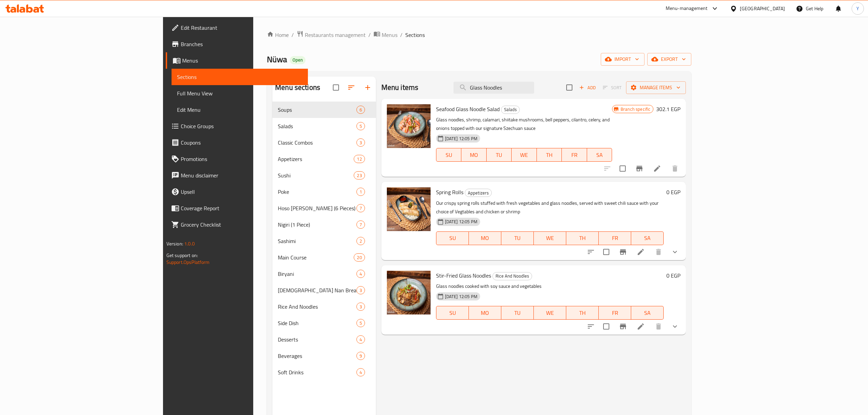  What do you see at coordinates (240, 110) in the screenshot?
I see `a: Edit Menu` at bounding box center [240, 110].